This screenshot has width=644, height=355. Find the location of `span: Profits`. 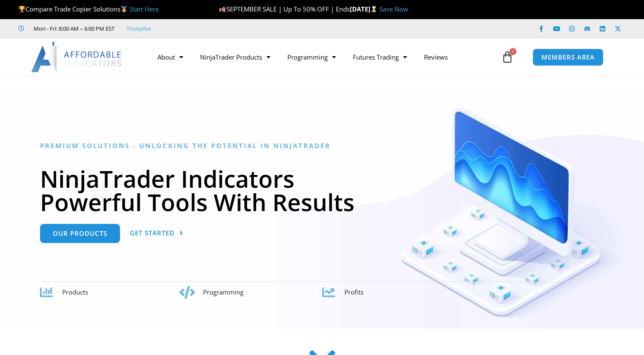

span: Profits is located at coordinates (354, 292).